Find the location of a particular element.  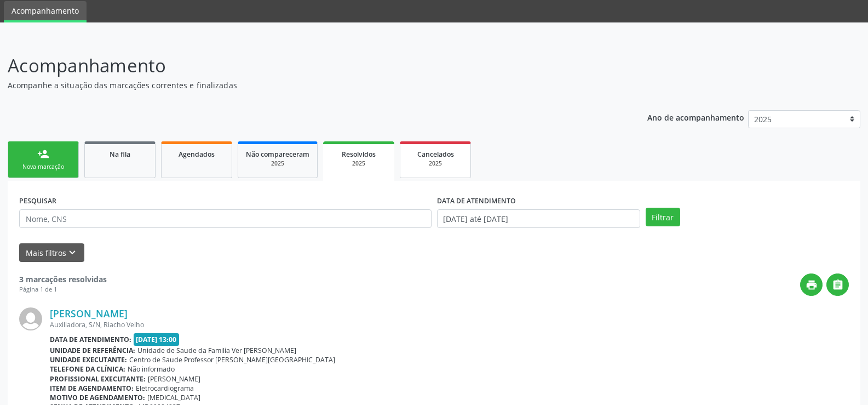

b: Profissional executante: is located at coordinates (97, 378).